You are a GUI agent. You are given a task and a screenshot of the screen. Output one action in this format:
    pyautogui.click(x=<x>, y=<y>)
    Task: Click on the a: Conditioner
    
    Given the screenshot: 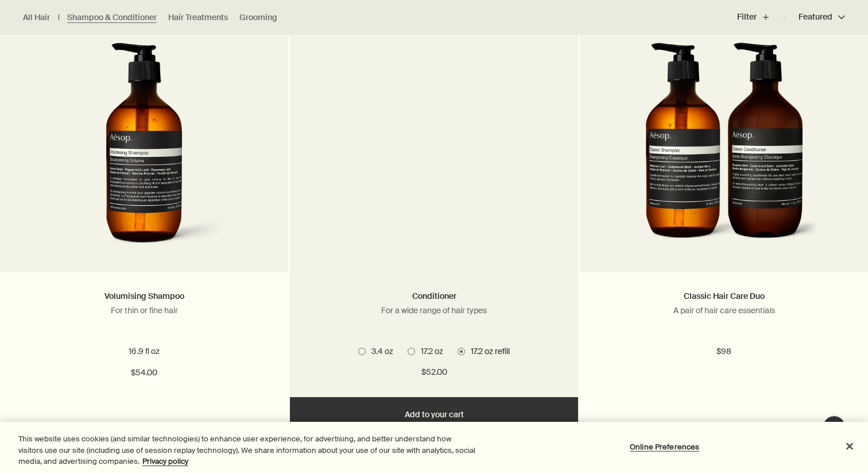 What is the action you would take?
    pyautogui.click(x=434, y=296)
    